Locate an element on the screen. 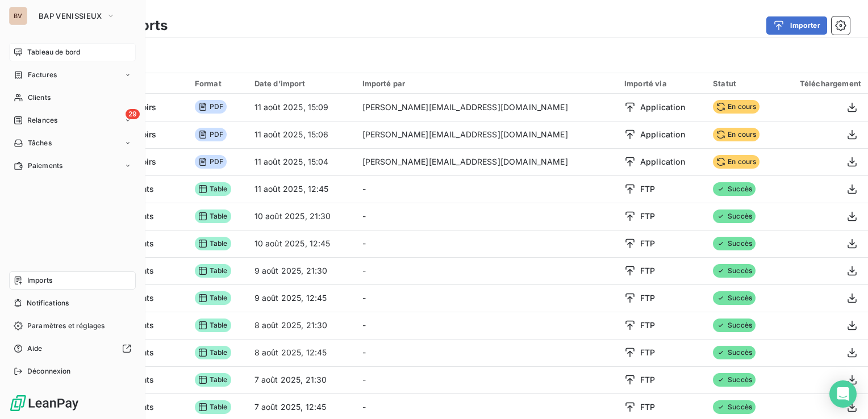 Image resolution: width=868 pixels, height=419 pixels. td: 11 août 2025, 15:09 is located at coordinates (302, 107).